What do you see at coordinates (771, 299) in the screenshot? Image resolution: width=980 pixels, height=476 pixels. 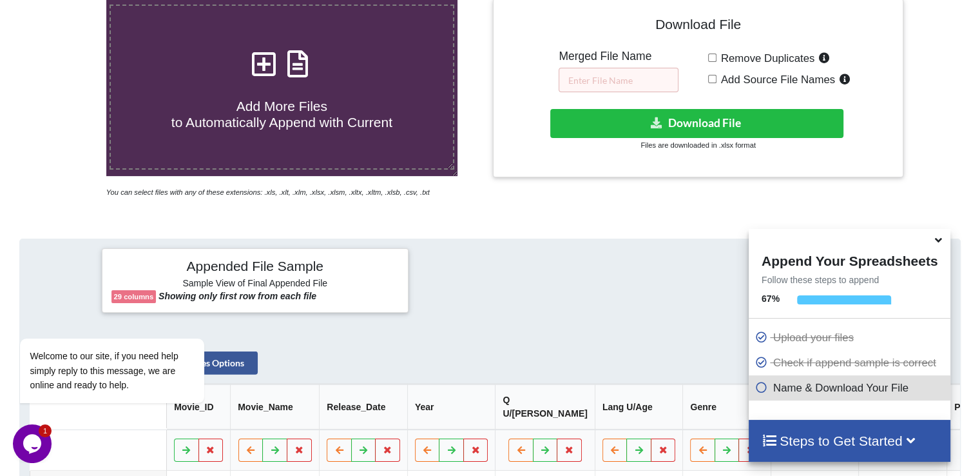 I see `b: 67 %` at bounding box center [771, 299].